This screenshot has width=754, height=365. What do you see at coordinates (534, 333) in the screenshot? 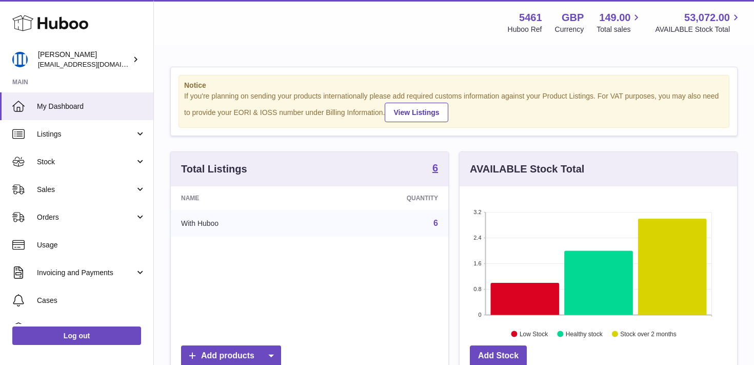
I see `text: Low Stock` at bounding box center [534, 333].